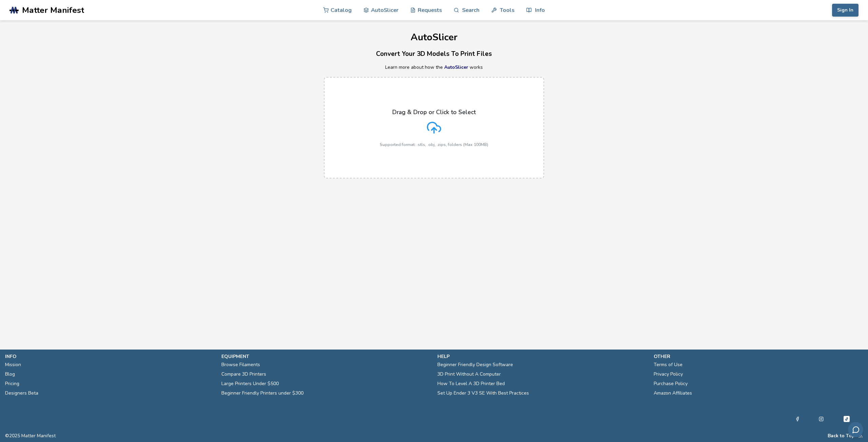 This screenshot has height=442, width=868. What do you see at coordinates (797, 419) in the screenshot?
I see `a: Facebook` at bounding box center [797, 419].